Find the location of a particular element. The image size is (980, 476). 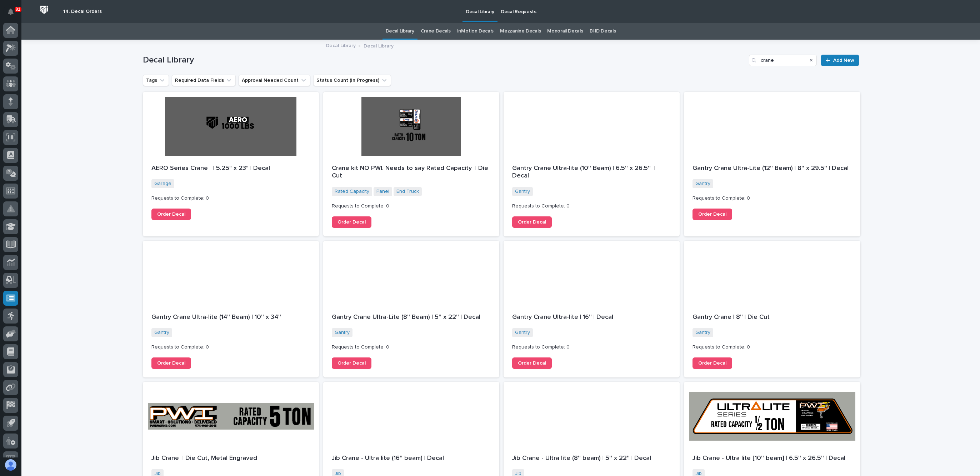

a: Garage is located at coordinates (163, 184).